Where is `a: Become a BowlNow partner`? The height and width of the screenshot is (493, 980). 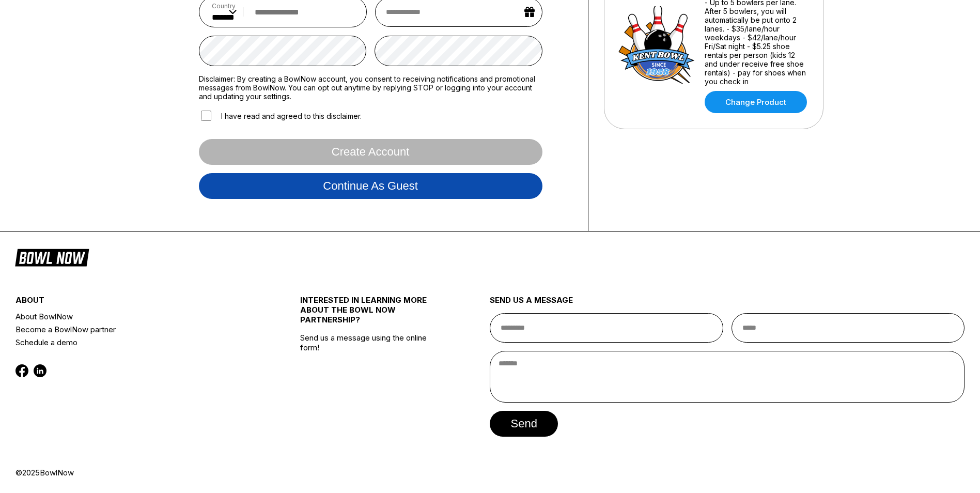
a: Become a BowlNow partner is located at coordinates (134, 329).